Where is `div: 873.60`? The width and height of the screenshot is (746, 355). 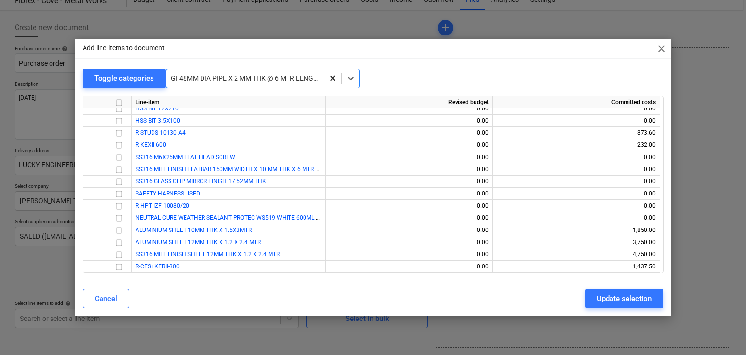 div: 873.60 is located at coordinates (576, 133).